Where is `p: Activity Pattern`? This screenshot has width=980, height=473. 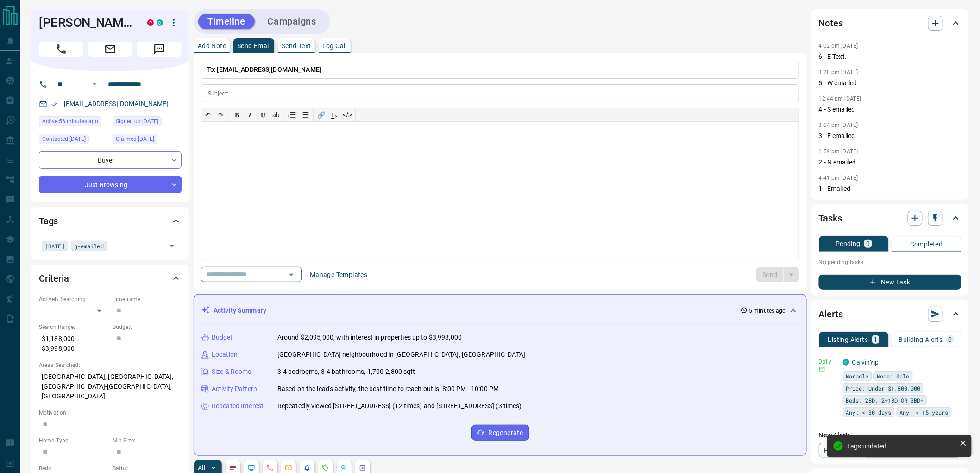
p: Activity Pattern is located at coordinates (234, 389).